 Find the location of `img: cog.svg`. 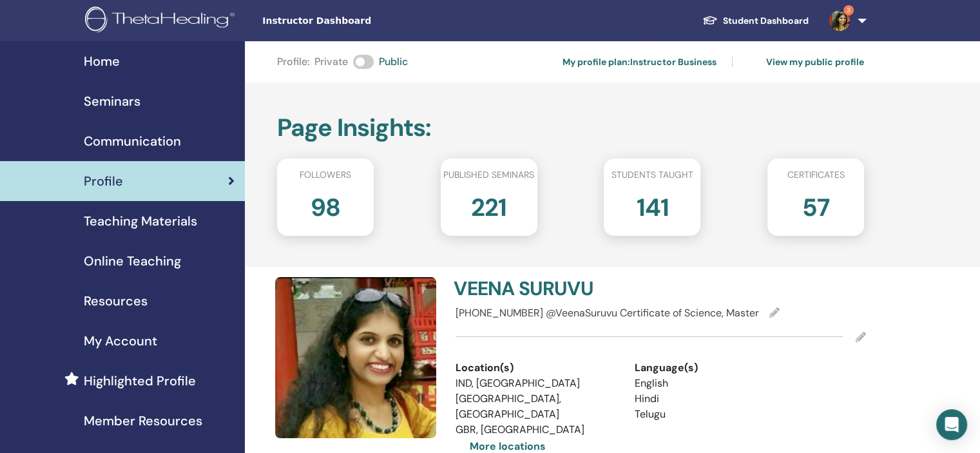

img: cog.svg is located at coordinates (553, 62).